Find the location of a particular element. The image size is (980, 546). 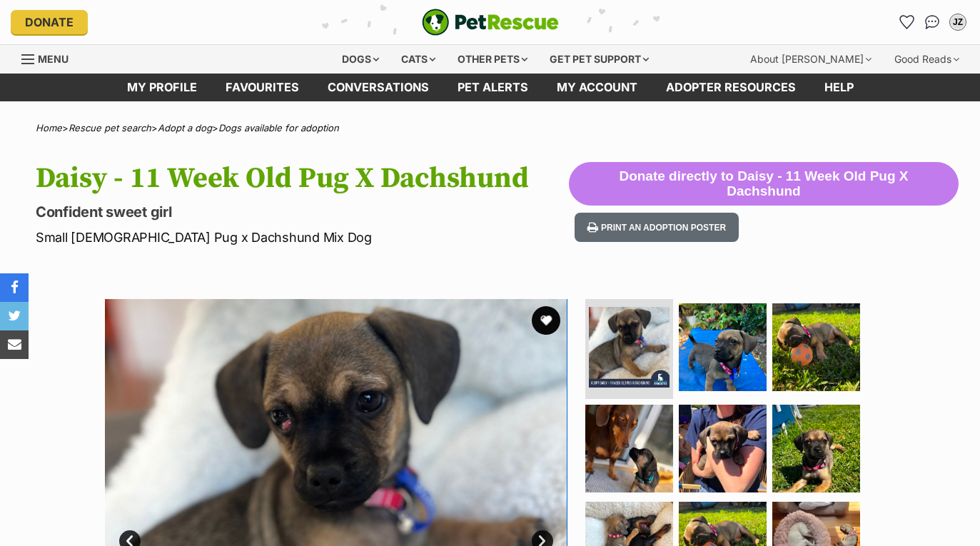

ul: Account quick links is located at coordinates (933, 22).